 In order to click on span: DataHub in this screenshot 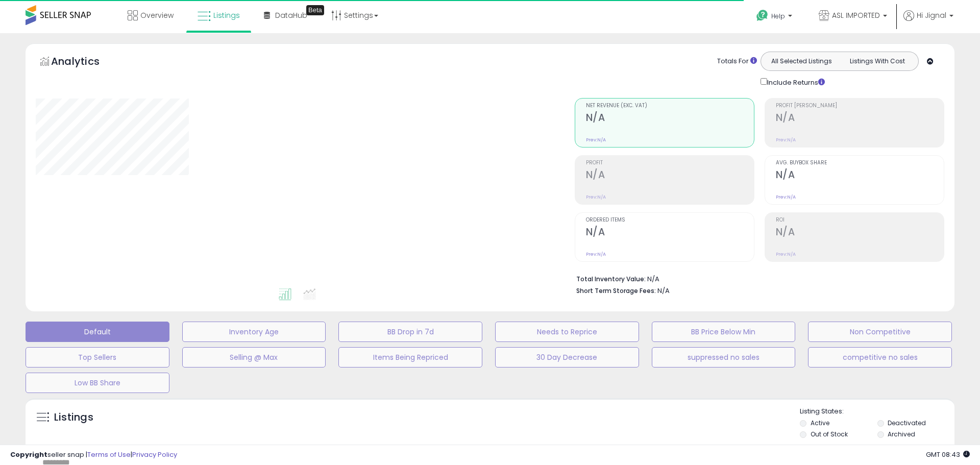, I will do `click(291, 15)`.